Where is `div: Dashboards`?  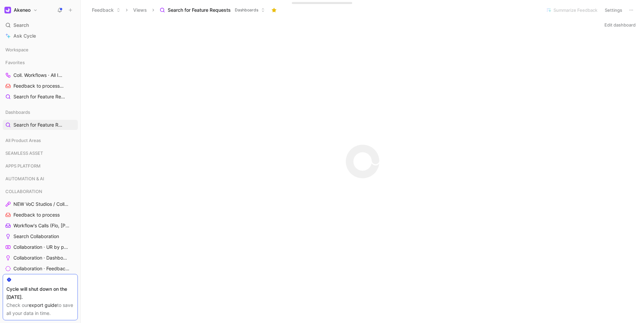
div: Dashboards is located at coordinates (40, 112).